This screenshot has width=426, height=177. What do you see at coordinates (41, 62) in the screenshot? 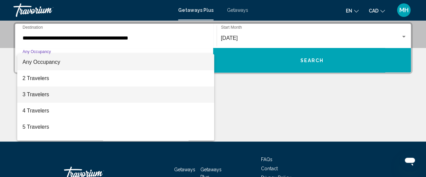
I see `span: Any Occupancy` at bounding box center [41, 62].